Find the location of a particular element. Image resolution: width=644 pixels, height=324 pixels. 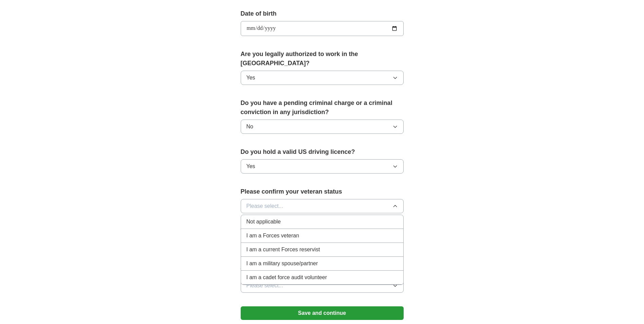

span: I am a cadet force audit volunteer is located at coordinates (287, 277).